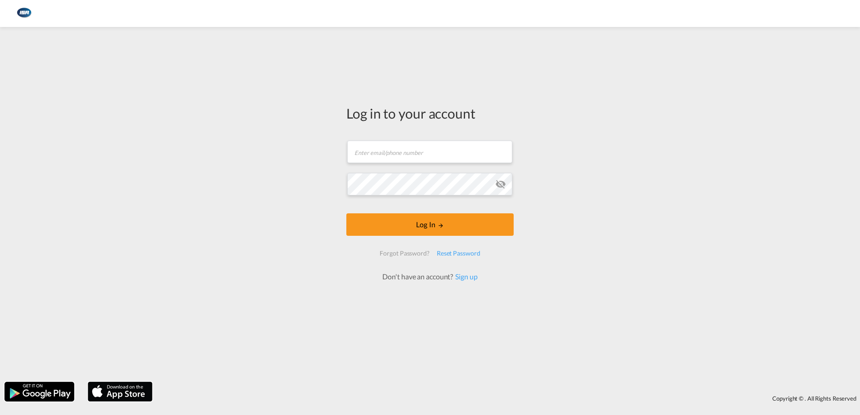  I want to click on div: Forgot Password?, so click(404, 254).